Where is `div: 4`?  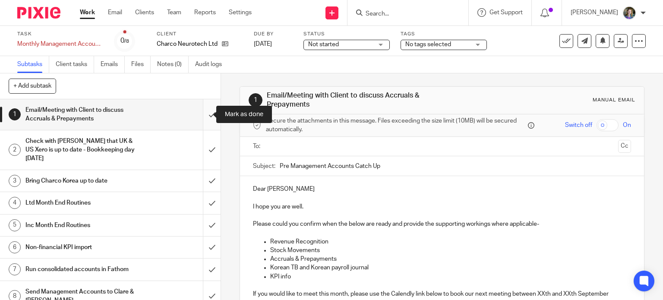
div: 4 is located at coordinates (15, 203).